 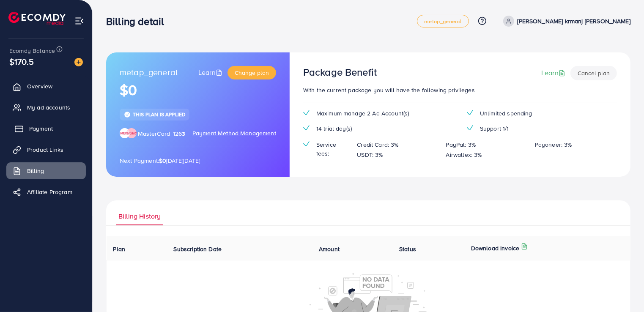 What do you see at coordinates (333, 149) in the screenshot?
I see `span: Service fees:` at bounding box center [333, 149].